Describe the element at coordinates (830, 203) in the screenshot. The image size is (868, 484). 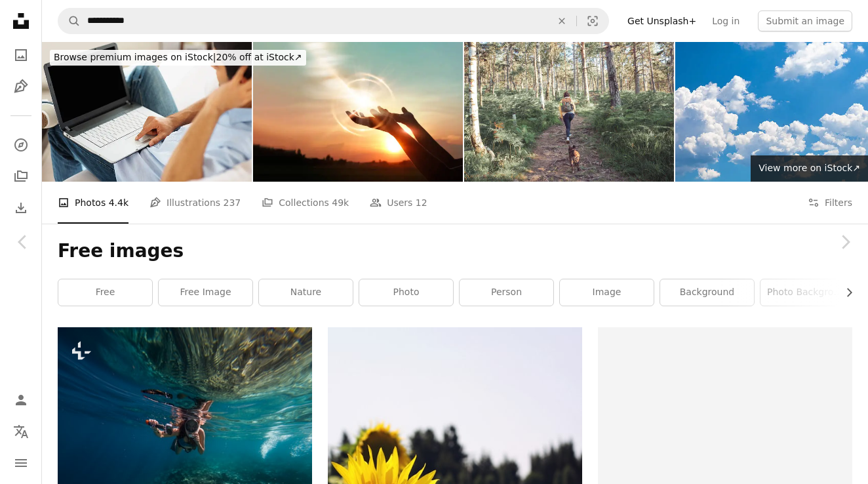
I see `button: Filters` at that location.